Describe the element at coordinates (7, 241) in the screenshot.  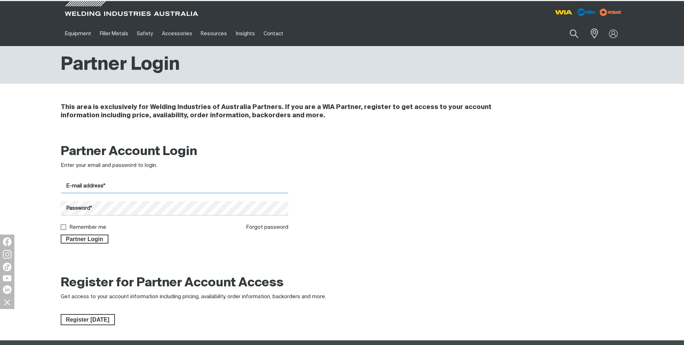
I see `img: Facebook` at that location.